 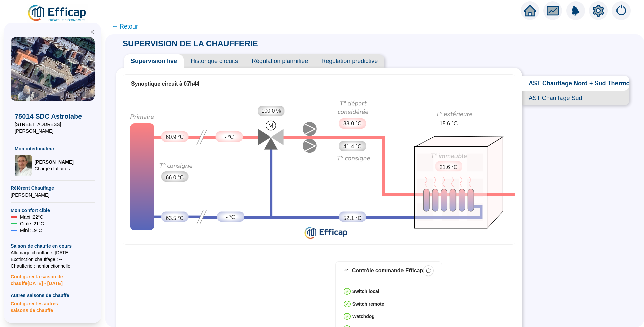 What do you see at coordinates (53, 259) in the screenshot?
I see `span: Exctinction chauffage : --` at bounding box center [53, 259].